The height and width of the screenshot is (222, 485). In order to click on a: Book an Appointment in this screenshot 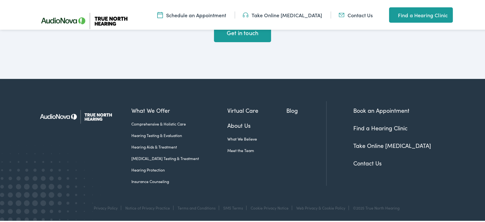, I will do `click(382, 109)`.